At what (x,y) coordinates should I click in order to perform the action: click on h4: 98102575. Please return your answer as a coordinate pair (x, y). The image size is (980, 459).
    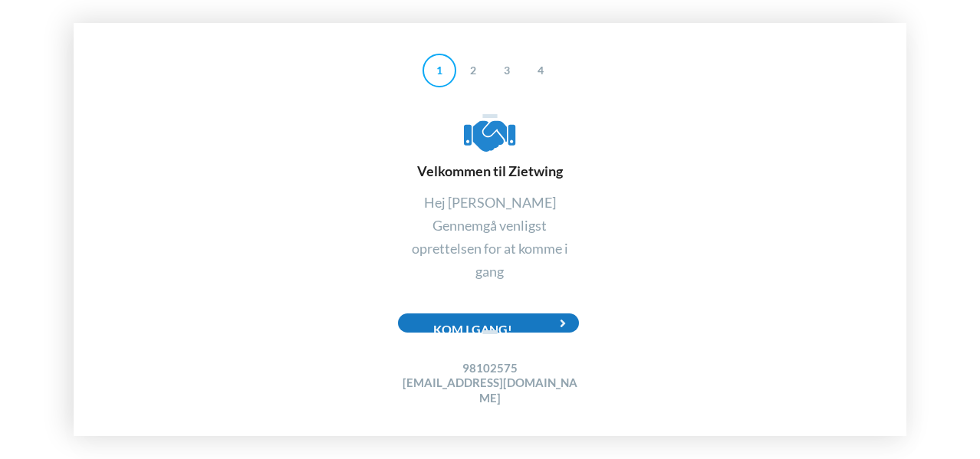
    Looking at the image, I should click on (490, 368).